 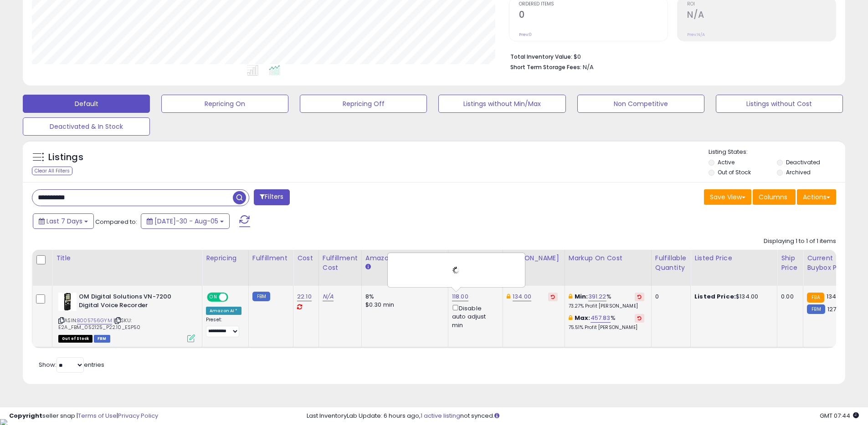 I want to click on button: Actions, so click(x=817, y=197).